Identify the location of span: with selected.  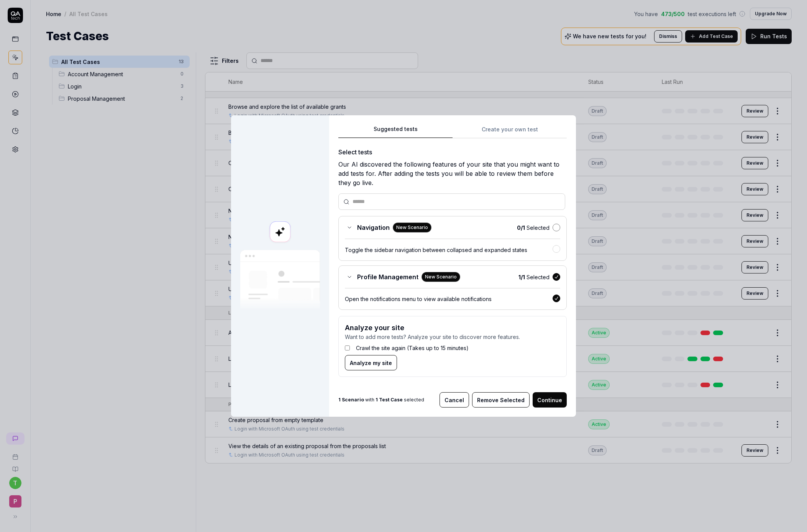
(381, 399).